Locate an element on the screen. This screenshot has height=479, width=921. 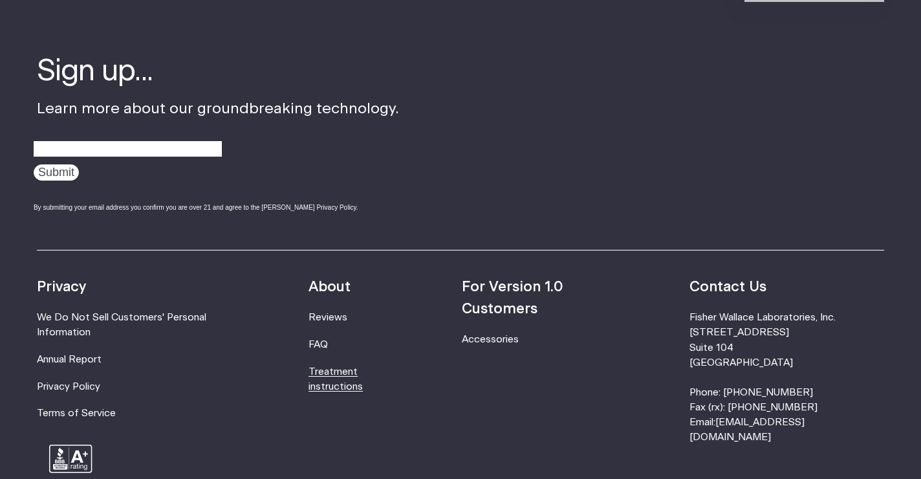
div: Learn more about our groundbreaking technology. is located at coordinates (218, 138).